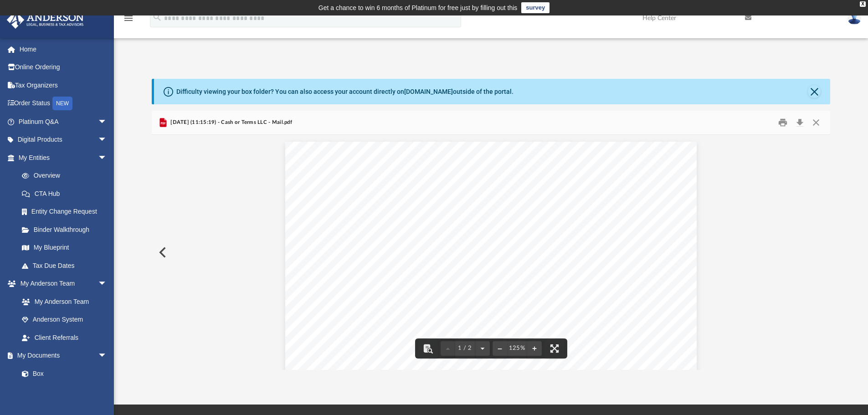 This screenshot has width=868, height=415. Describe the element at coordinates (482, 348) in the screenshot. I see `button: Next page` at that location.